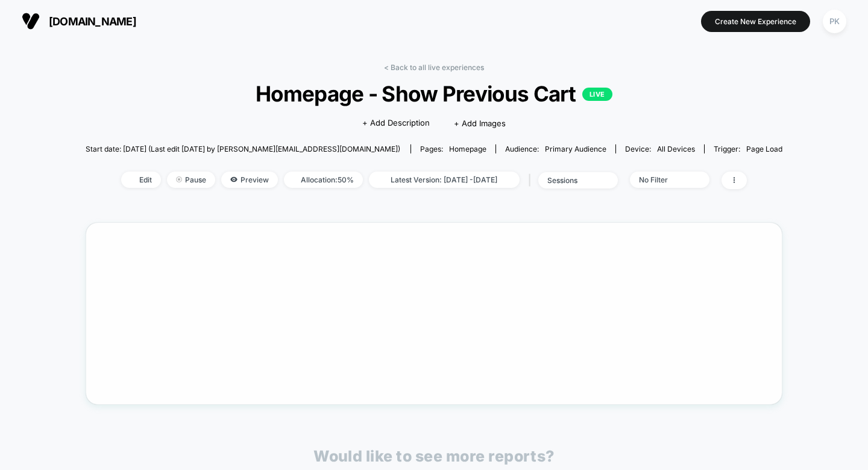  Describe the element at coordinates (434, 67) in the screenshot. I see `a: < Back to all live experiences` at that location.